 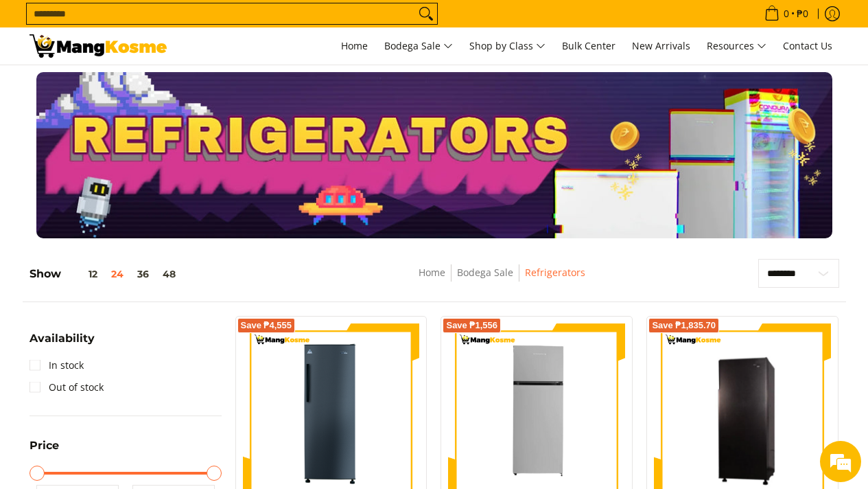 I want to click on span: Bodega Sale, so click(x=419, y=46).